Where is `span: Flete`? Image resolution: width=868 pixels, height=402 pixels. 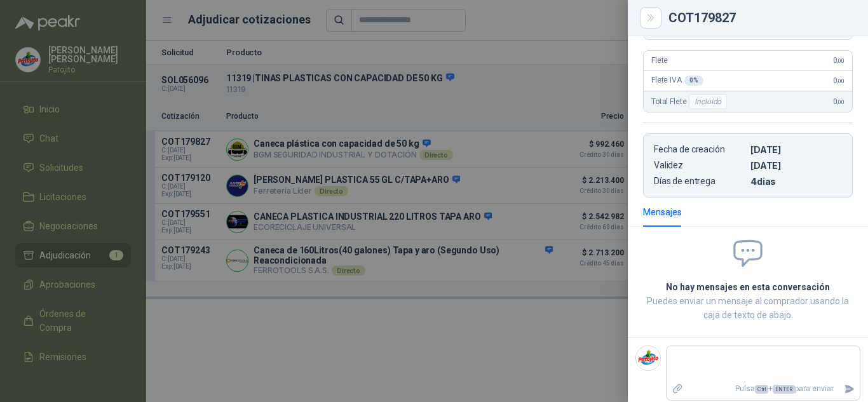
span: Flete is located at coordinates (660, 61).